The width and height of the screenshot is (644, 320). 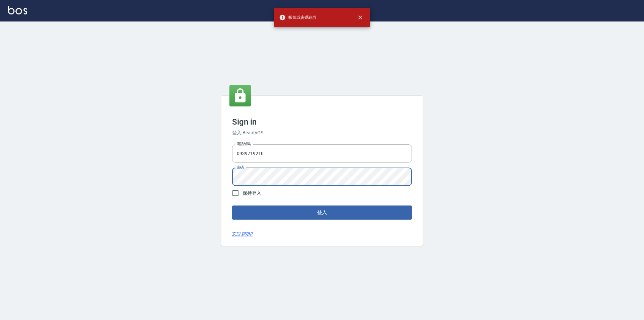 I want to click on label: 電話號碼, so click(x=244, y=144).